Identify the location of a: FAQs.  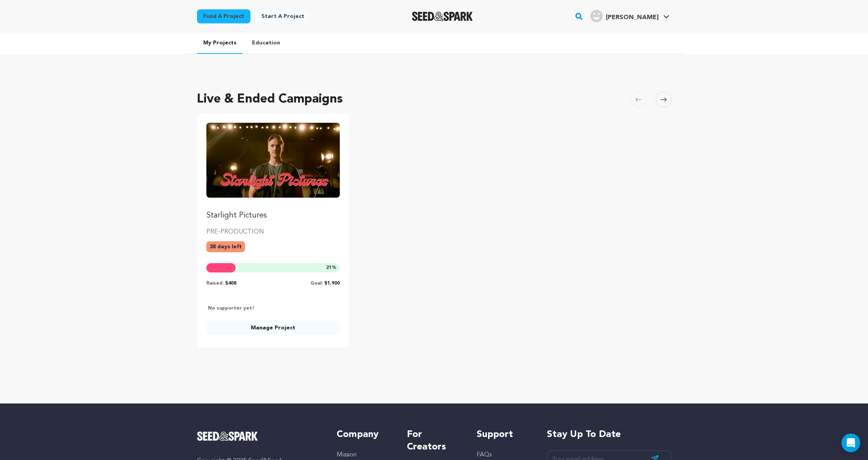
(485, 455).